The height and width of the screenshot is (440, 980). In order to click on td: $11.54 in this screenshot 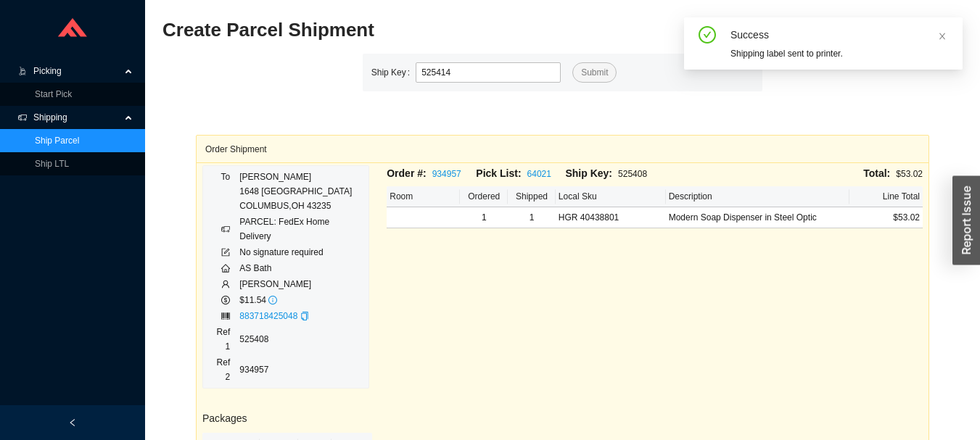, I will do `click(300, 300)`.